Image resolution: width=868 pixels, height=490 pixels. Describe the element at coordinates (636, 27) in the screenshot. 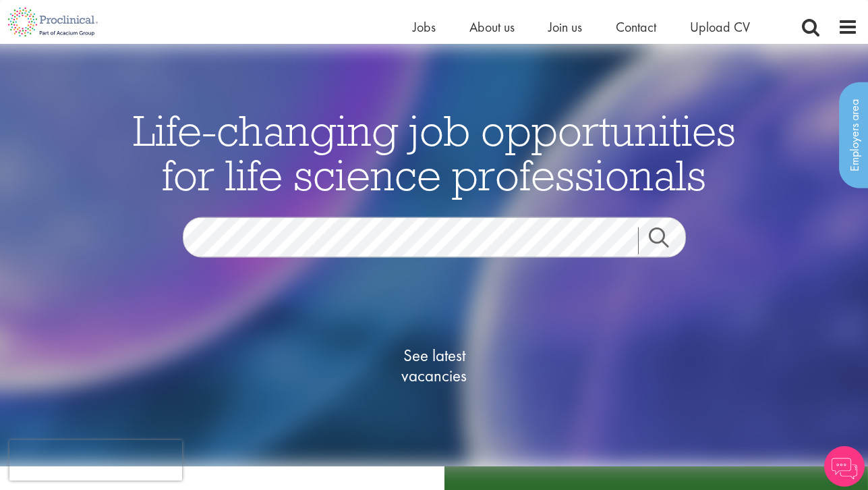

I see `a: Contact` at that location.